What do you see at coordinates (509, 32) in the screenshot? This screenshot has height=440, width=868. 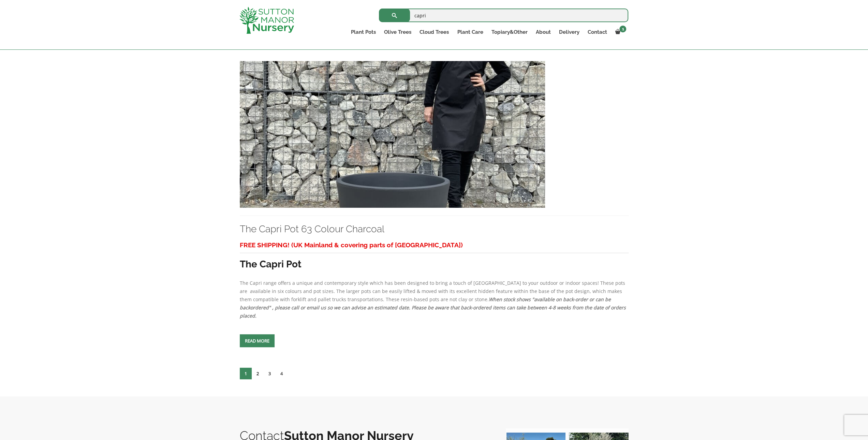 I see `a: Topiary&Other` at bounding box center [509, 32].